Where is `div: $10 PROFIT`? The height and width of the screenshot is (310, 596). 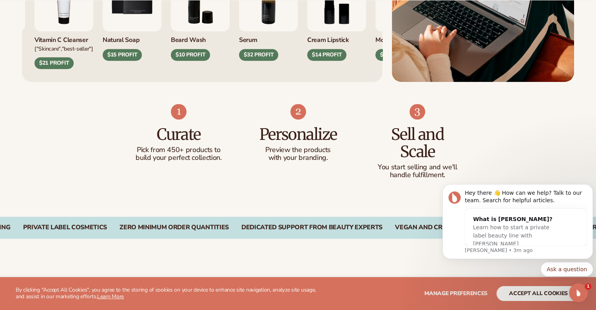
div: $10 PROFIT is located at coordinates (190, 55).